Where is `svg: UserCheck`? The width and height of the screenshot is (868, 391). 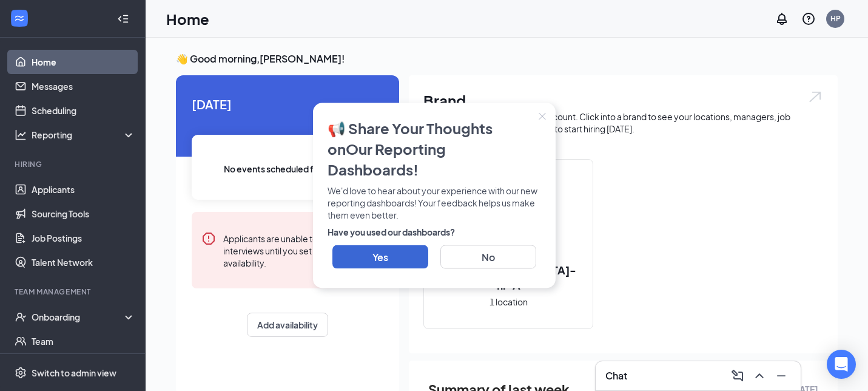
svg: UserCheck is located at coordinates (21, 316).